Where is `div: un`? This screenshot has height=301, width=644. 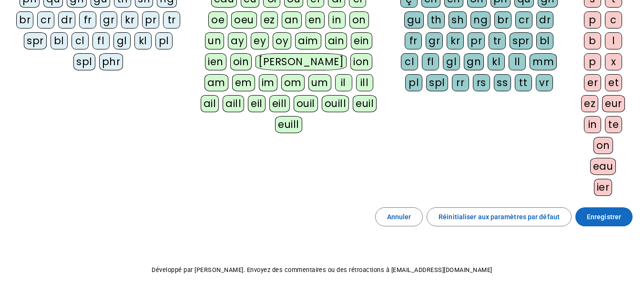 div: un is located at coordinates (215, 41).